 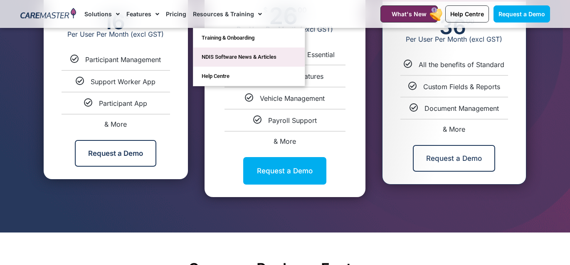 What do you see at coordinates (462, 87) in the screenshot?
I see `span: Custom Fields & Reports` at bounding box center [462, 87].